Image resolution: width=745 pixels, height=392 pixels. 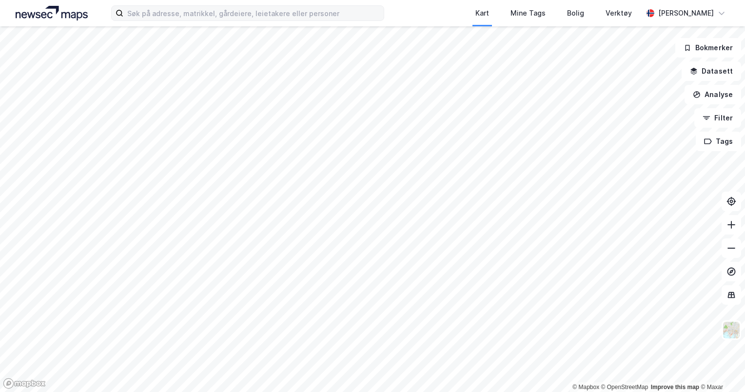 What do you see at coordinates (24, 383) in the screenshot?
I see `a: Mapbox homepage` at bounding box center [24, 383].